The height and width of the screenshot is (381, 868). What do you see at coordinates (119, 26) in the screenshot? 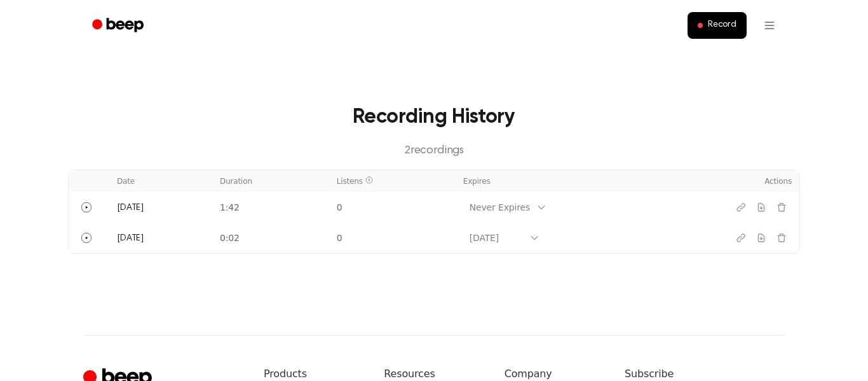
I see `a: Beep` at bounding box center [119, 26].